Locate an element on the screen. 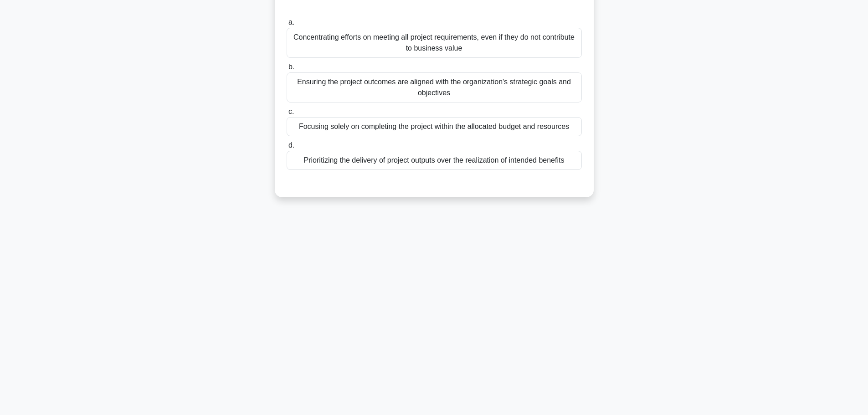 The height and width of the screenshot is (415, 868). div: Ensuring the project outcomes are aligned with the organization's strategic goals and objectives is located at coordinates (434, 87).